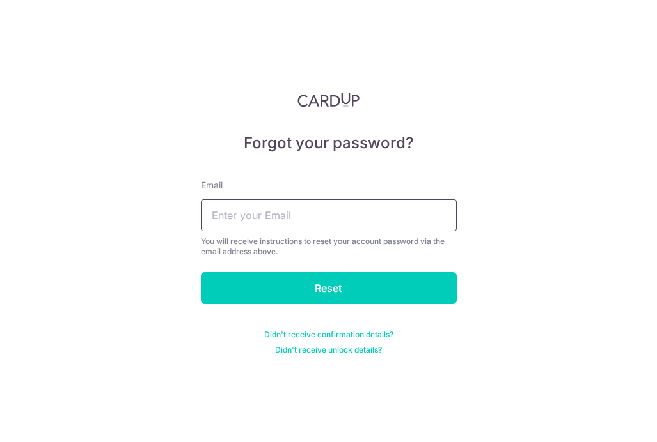  I want to click on a: Didn't receive confirmation details?, so click(329, 335).